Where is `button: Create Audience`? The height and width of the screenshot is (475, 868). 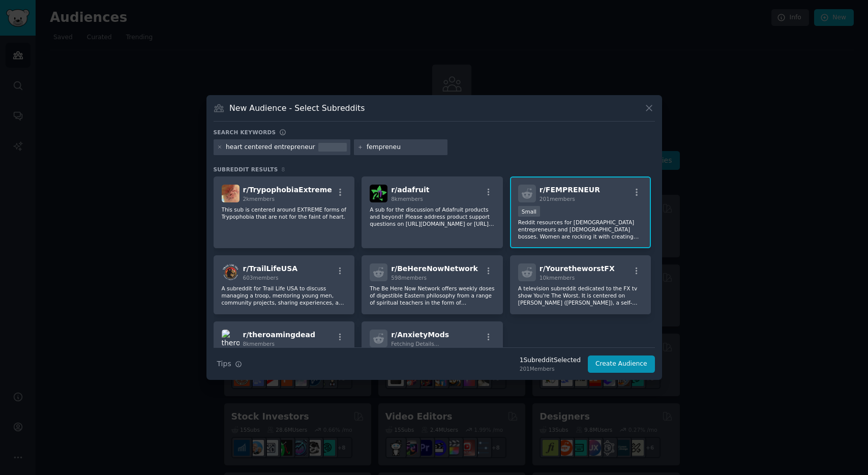 button: Create Audience is located at coordinates (622, 364).